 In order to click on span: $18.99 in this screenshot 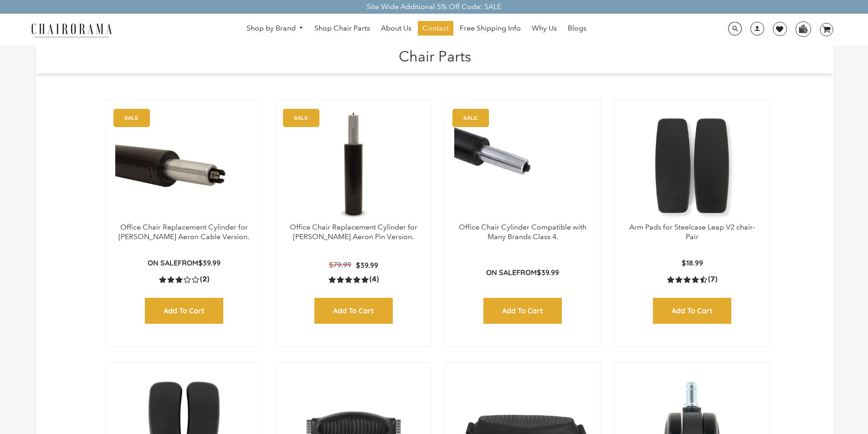, I will do `click(692, 263)`.